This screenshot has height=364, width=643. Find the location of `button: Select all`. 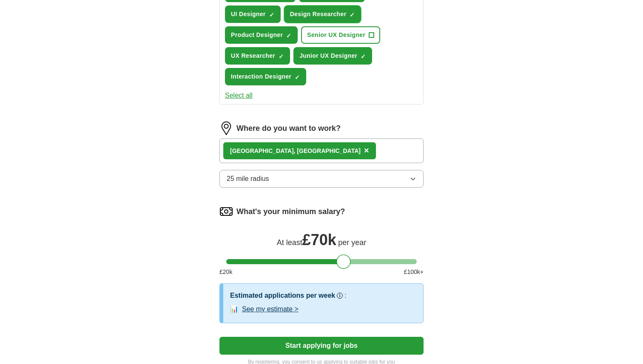

button: Select all is located at coordinates (239, 96).